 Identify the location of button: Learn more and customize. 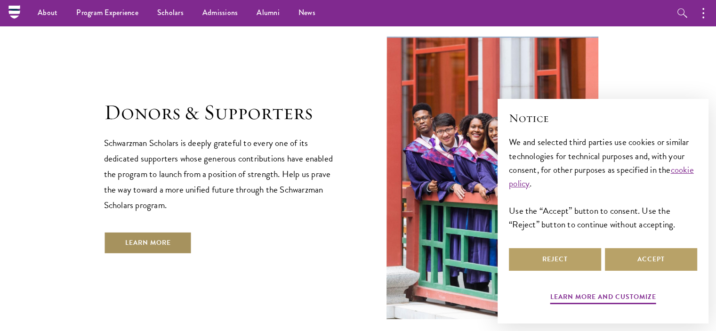
(603, 298).